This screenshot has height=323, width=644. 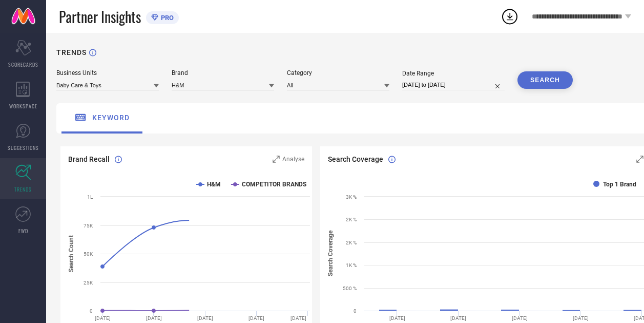 I want to click on text: 3K %, so click(x=351, y=197).